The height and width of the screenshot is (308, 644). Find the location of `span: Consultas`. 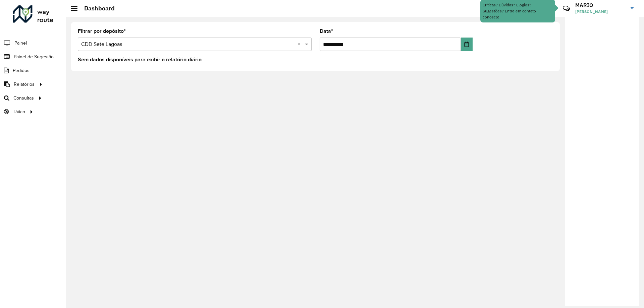

span: Consultas is located at coordinates (23, 98).